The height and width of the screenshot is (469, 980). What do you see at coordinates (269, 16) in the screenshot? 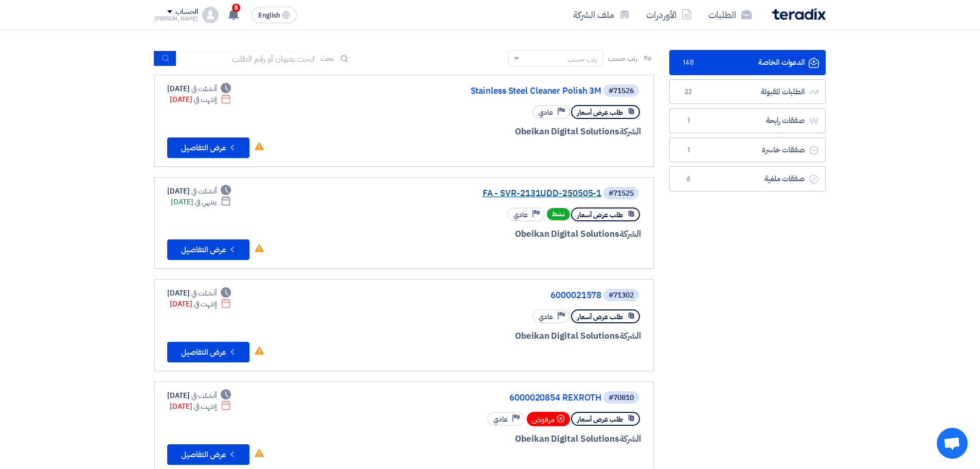
I see `span: English` at bounding box center [269, 16].